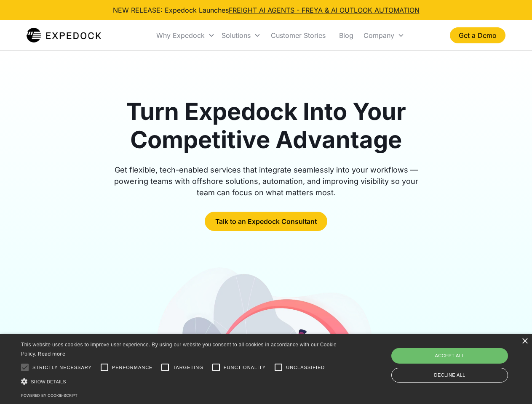 The width and height of the screenshot is (532, 404). Describe the element at coordinates (266, 10) in the screenshot. I see `div: NEW RELEASE: Expedock Launches` at that location.